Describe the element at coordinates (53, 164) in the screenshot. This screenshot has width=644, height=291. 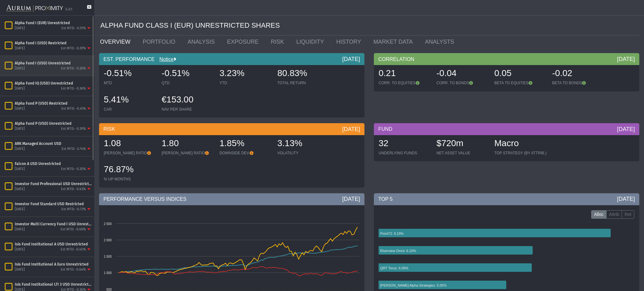
I see `div: Falcon A USD Unrestricted` at that location.